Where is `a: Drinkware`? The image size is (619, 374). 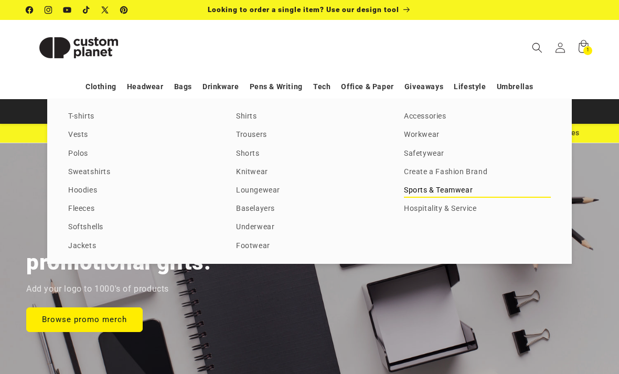 a: Drinkware is located at coordinates (220, 87).